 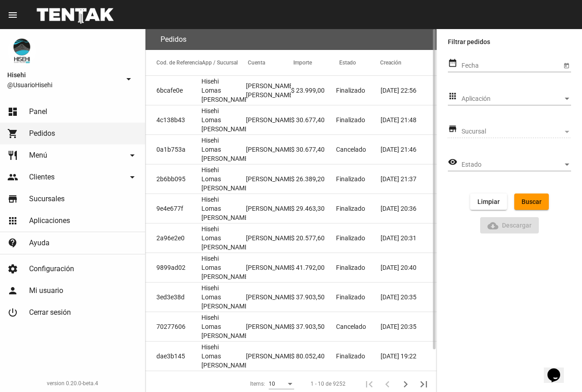 I want to click on span: Aplicaciones, so click(x=50, y=221).